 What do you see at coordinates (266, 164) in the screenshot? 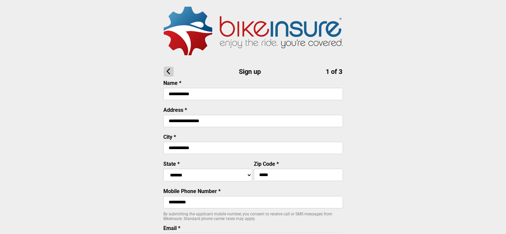
I see `label: Zip Code *` at bounding box center [266, 164].